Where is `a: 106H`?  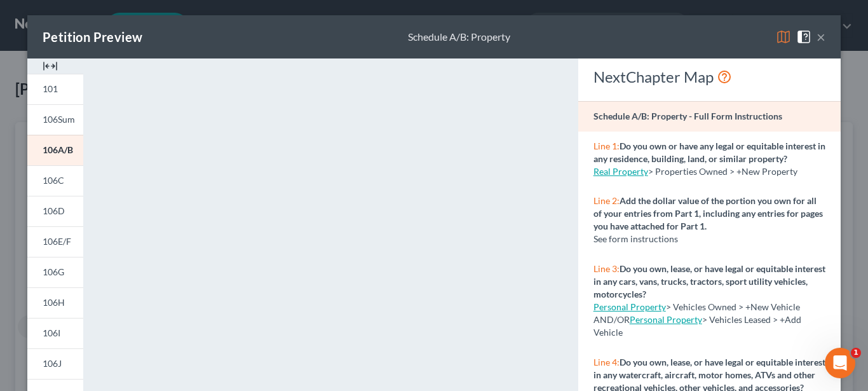
a: 106H is located at coordinates (55, 303).